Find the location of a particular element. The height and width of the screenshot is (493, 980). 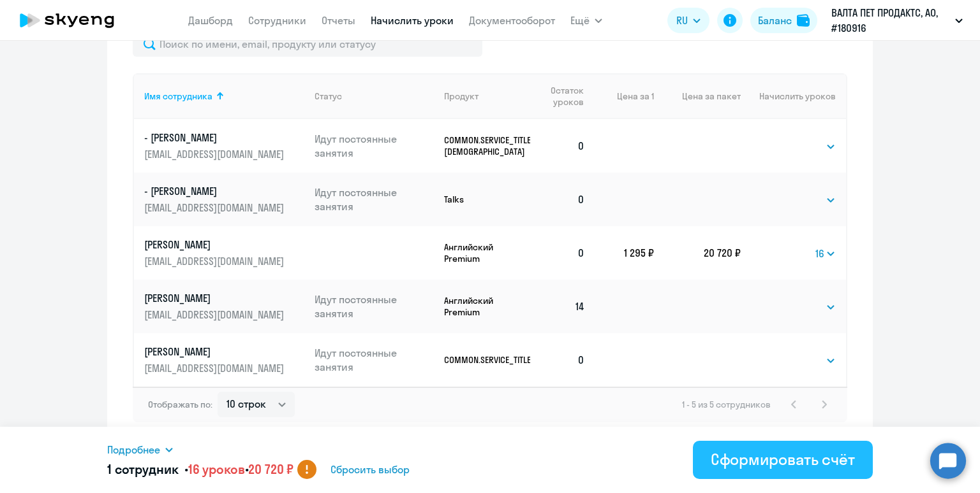

a: Документооборот is located at coordinates (511, 20).